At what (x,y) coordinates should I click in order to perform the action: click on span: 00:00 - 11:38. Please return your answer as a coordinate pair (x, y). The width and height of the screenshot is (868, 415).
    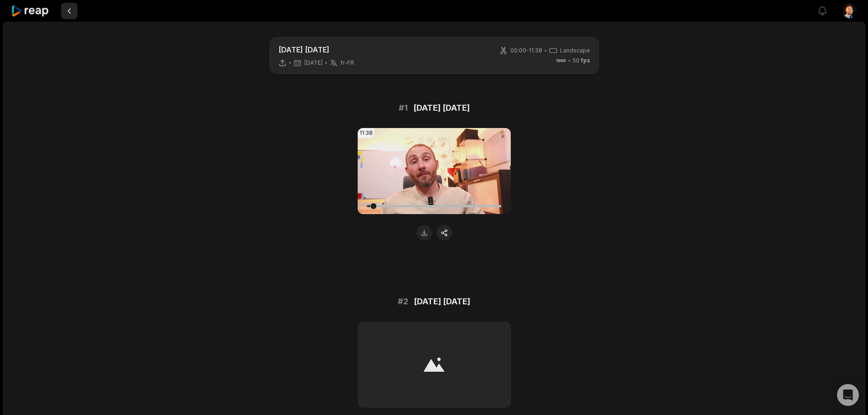
    Looking at the image, I should click on (526, 51).